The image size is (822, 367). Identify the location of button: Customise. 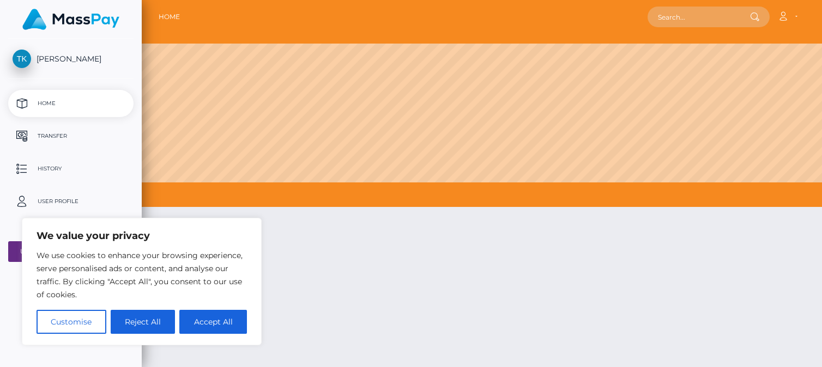
(71, 322).